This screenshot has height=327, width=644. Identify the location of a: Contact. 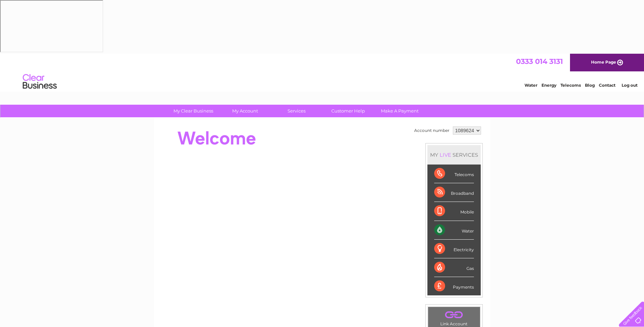
(607, 31).